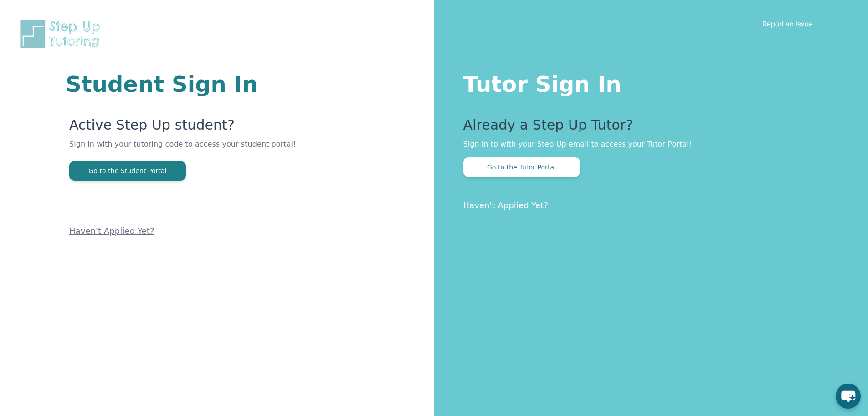  What do you see at coordinates (62, 34) in the screenshot?
I see `img: Step Up Tutoring horizontal logo` at bounding box center [62, 34].